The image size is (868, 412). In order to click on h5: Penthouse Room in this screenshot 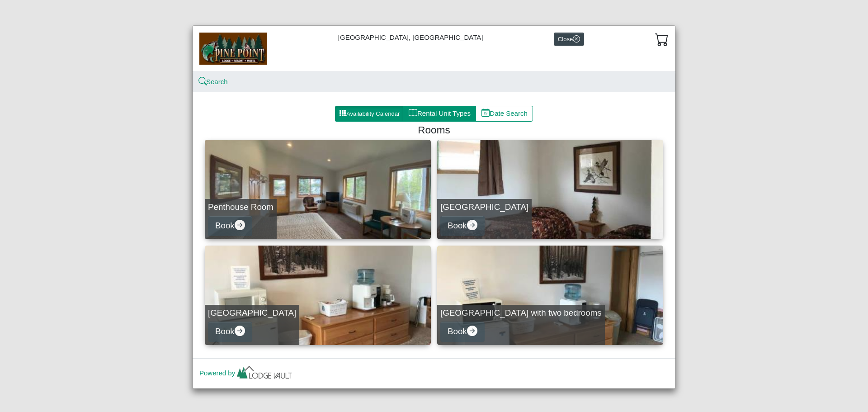, I will do `click(241, 207)`.